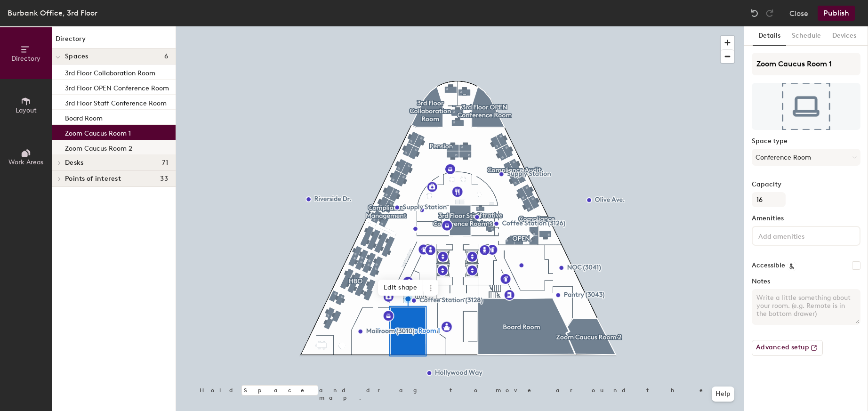 The height and width of the screenshot is (411, 868). What do you see at coordinates (787, 348) in the screenshot?
I see `button: Advanced setup` at bounding box center [787, 348].